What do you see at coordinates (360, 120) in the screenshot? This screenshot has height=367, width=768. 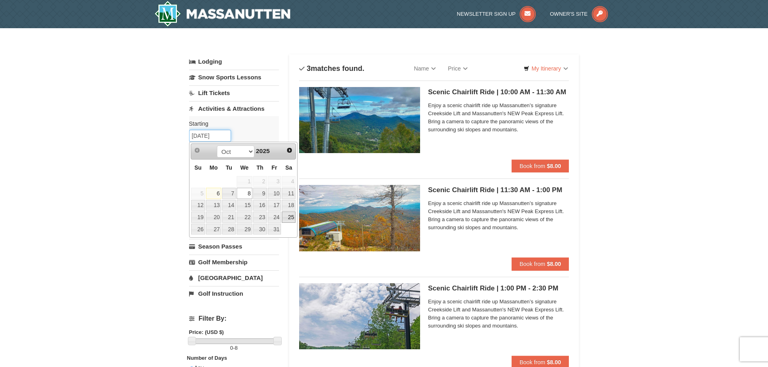 I see `img: 24896431-1-a2e2611b.jpg` at bounding box center [360, 120].